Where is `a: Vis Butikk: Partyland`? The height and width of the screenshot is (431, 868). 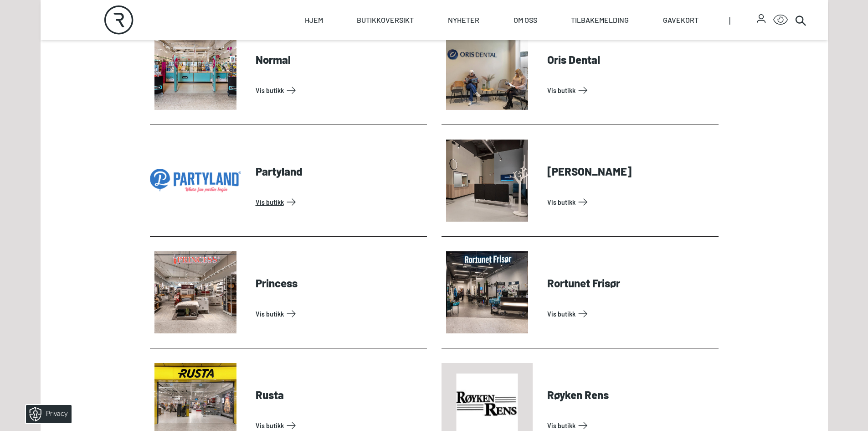
a: Vis Butikk: Partyland is located at coordinates (339, 202).